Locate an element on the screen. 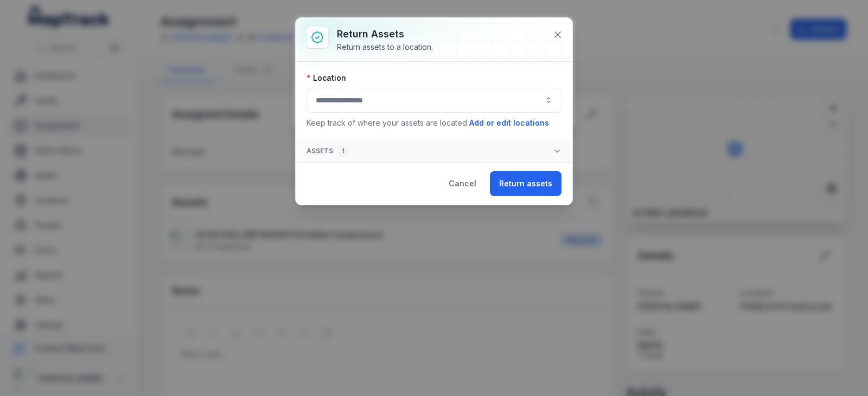 The image size is (868, 396). button: Assets1 is located at coordinates (434, 151).